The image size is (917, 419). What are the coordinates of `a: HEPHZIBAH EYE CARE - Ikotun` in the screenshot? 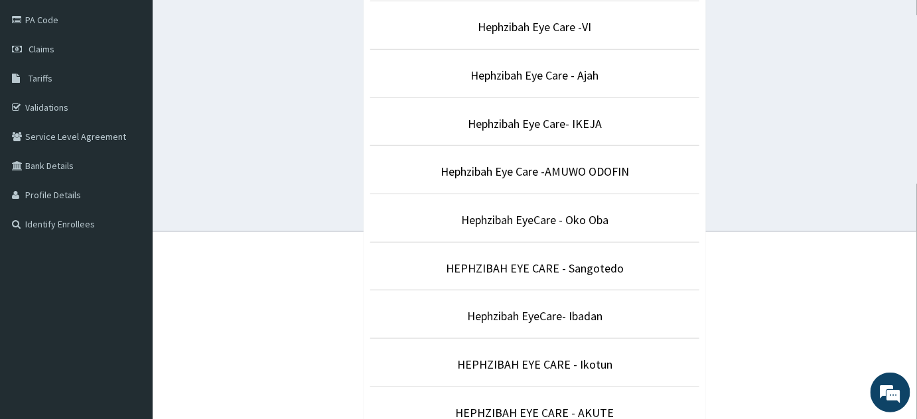 It's located at (535, 364).